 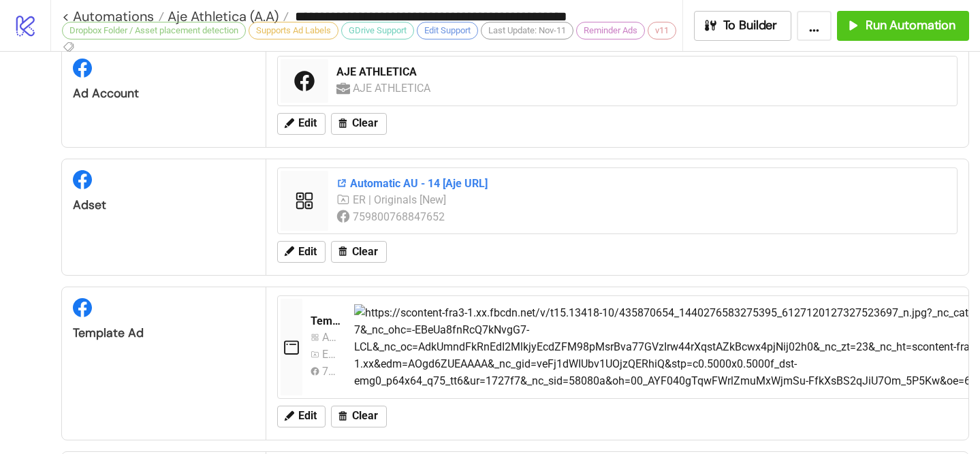 I want to click on span: Aje Athletica (A.A), so click(x=222, y=16).